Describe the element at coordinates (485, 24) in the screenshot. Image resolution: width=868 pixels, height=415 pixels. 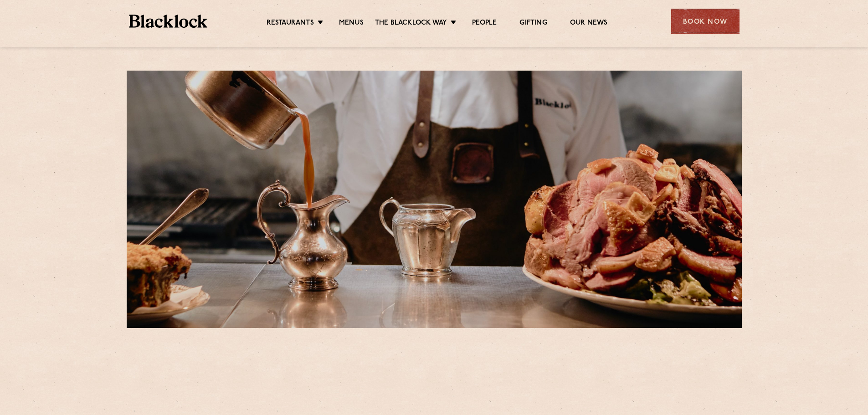
I see `a: People` at that location.